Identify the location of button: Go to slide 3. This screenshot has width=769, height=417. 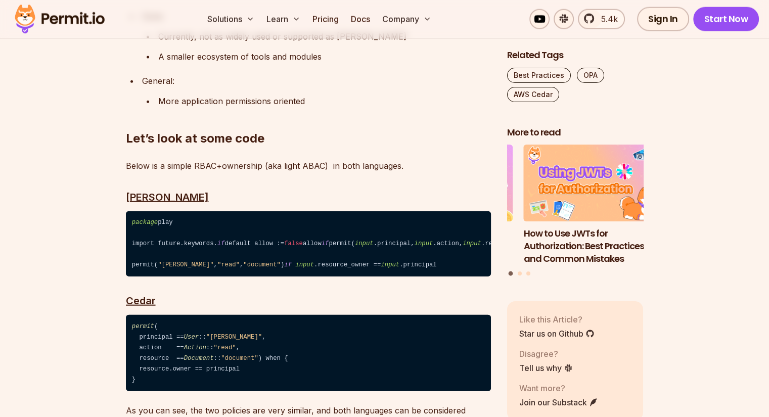
(528, 273).